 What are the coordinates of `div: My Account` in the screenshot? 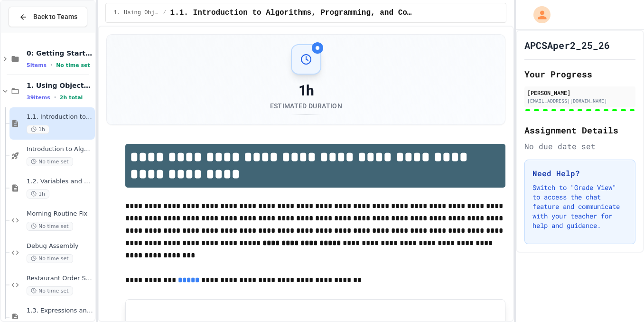 It's located at (538, 15).